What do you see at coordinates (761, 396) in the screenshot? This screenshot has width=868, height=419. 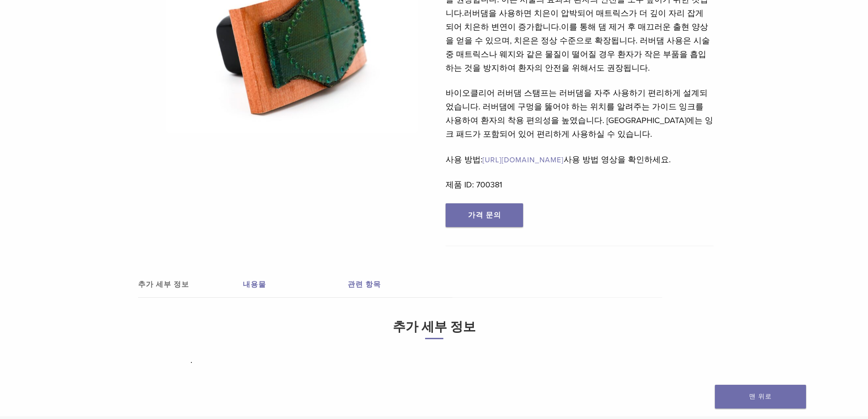 I see `font: 맨 위로` at bounding box center [761, 396].